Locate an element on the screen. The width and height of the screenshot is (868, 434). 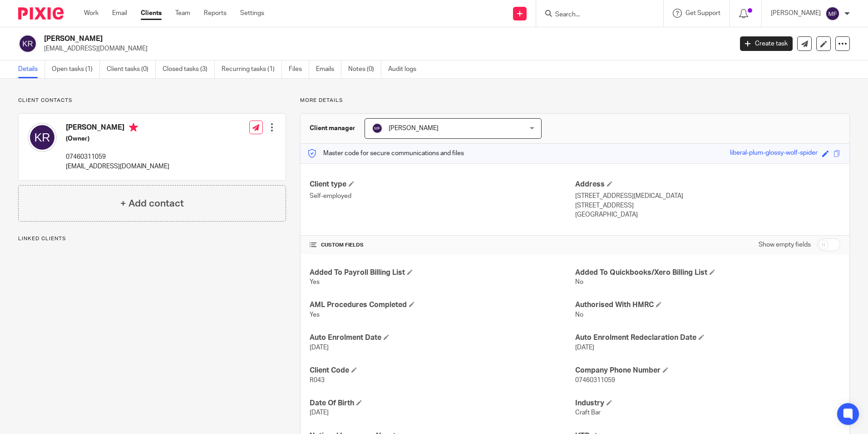
input: Search is located at coordinates (596, 15).